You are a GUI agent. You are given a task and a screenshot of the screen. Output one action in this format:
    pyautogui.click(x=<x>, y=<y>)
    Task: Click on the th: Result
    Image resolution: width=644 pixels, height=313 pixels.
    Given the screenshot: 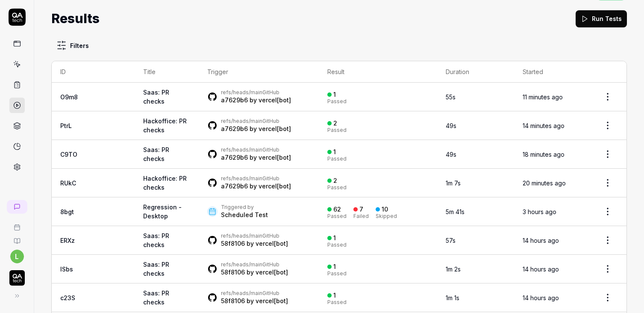 What is the action you would take?
    pyautogui.click(x=378, y=72)
    